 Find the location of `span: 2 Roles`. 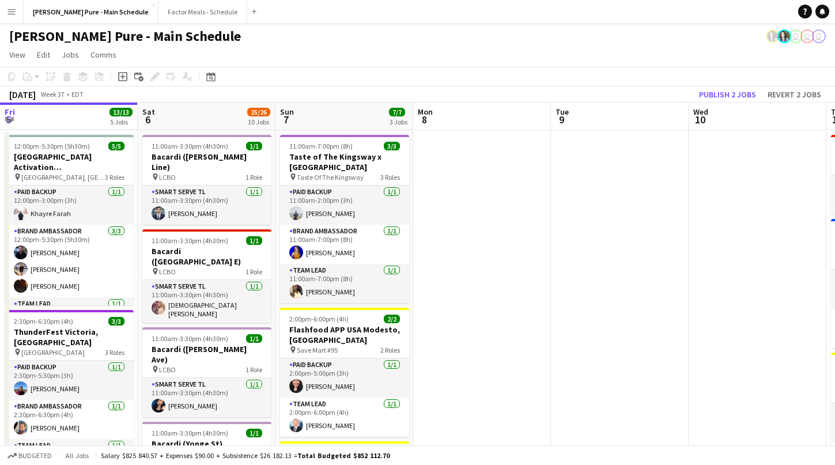

span: 2 Roles is located at coordinates (390, 350).